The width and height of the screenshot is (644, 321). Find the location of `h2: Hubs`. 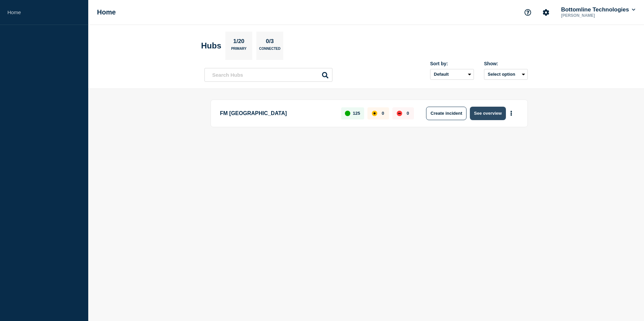

h2: Hubs is located at coordinates (211, 46).